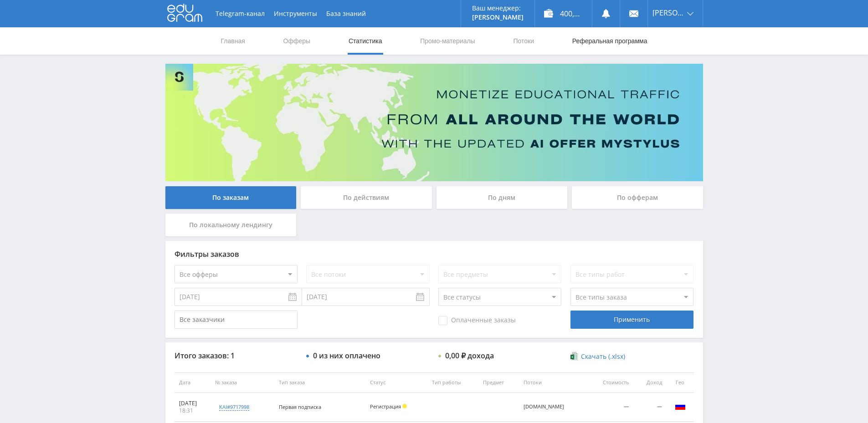 The image size is (868, 423). What do you see at coordinates (574, 356) in the screenshot?
I see `img: xlsx` at bounding box center [574, 356].